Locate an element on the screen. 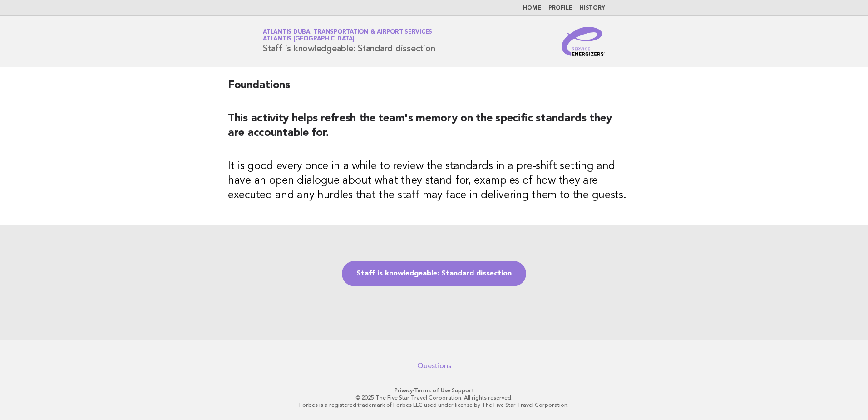 This screenshot has height=420, width=868. a: Questions is located at coordinates (434, 366).